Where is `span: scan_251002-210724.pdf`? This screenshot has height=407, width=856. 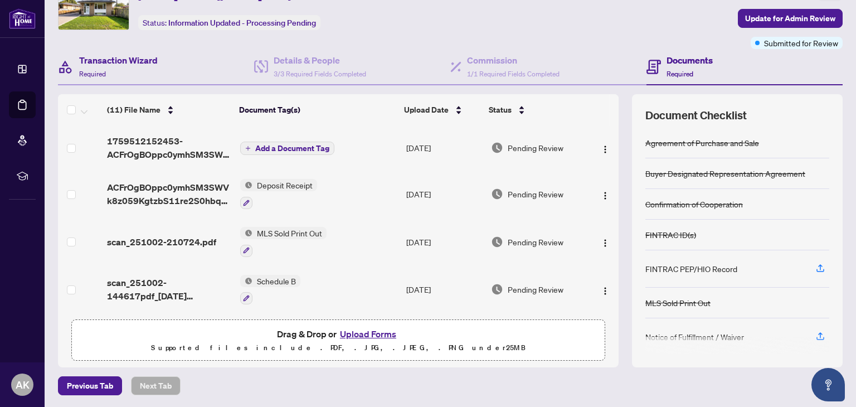
span: scan_251002-210724.pdf is located at coordinates (162, 242).